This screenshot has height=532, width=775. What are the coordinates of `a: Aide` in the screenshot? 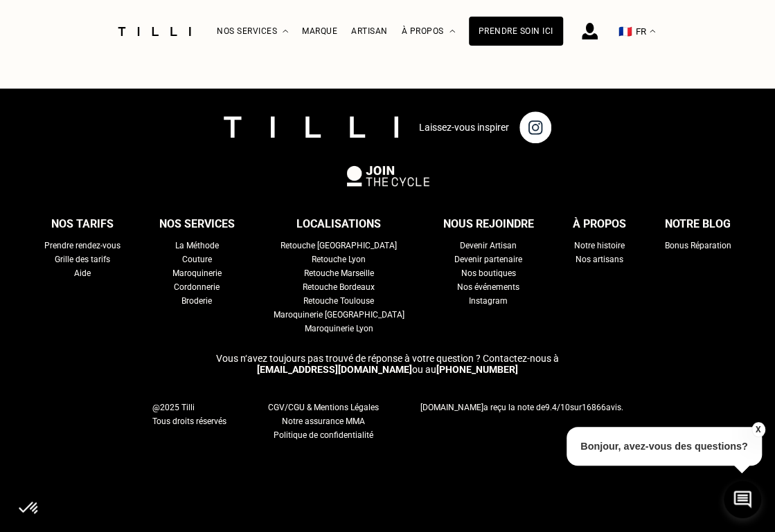 It's located at (82, 273).